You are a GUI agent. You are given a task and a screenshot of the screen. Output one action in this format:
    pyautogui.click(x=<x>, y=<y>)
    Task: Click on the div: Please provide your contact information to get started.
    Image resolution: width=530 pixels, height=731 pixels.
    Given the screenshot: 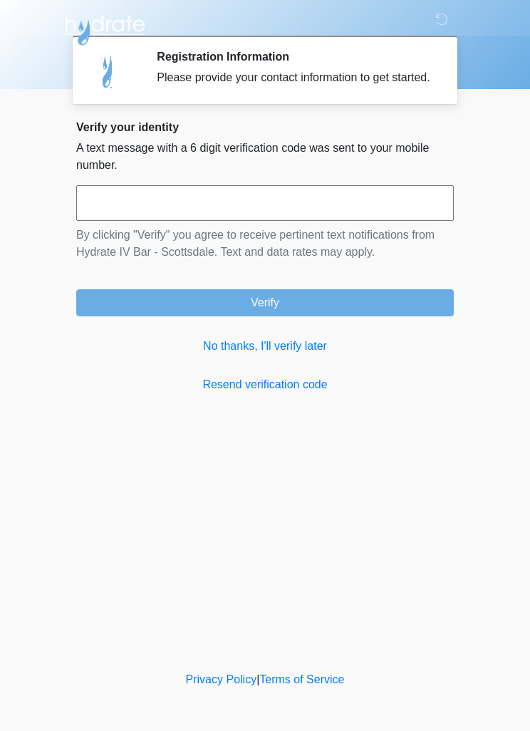 What is the action you would take?
    pyautogui.click(x=294, y=78)
    